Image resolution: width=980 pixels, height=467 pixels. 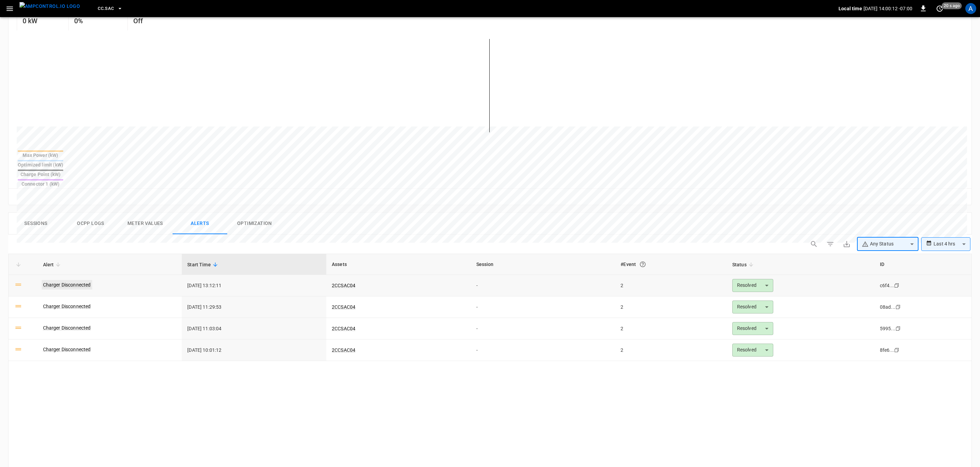 What do you see at coordinates (50, 6) in the screenshot?
I see `img: ampcontrol.io logo` at bounding box center [50, 6].